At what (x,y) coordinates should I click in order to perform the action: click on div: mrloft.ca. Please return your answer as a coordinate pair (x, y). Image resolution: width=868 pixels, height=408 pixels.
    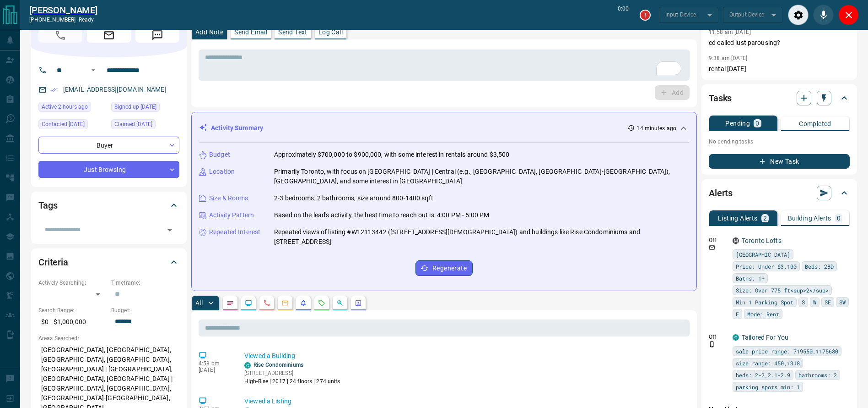
    Looking at the image, I should click on (736, 241).